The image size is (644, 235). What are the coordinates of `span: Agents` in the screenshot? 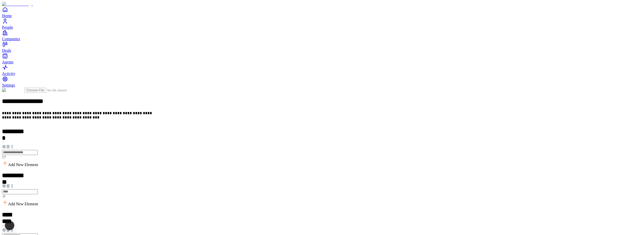 It's located at (8, 62).